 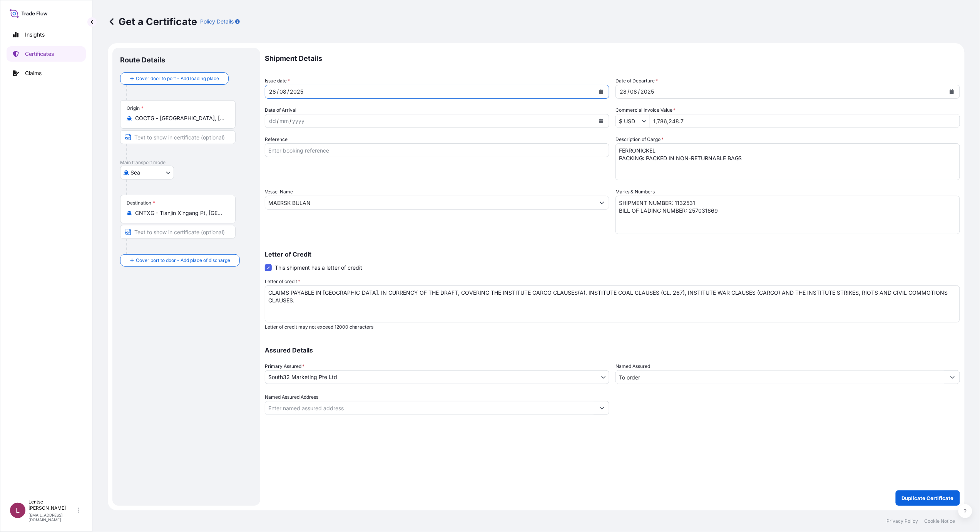 I want to click on div: Destination, so click(x=141, y=203).